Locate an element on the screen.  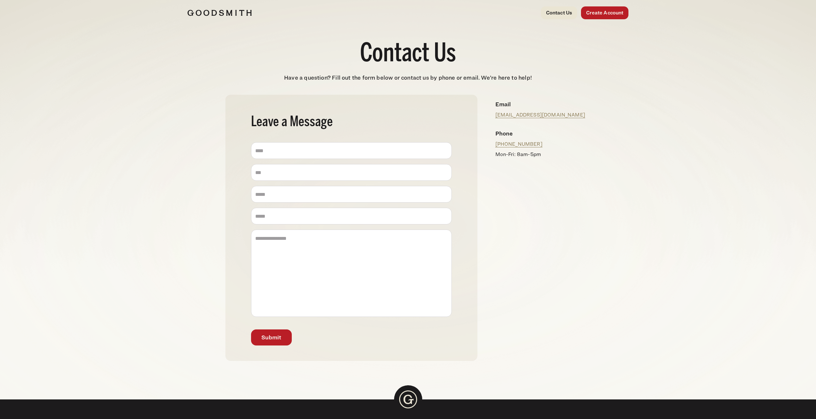
img: Goodsmith is located at coordinates (220, 13).